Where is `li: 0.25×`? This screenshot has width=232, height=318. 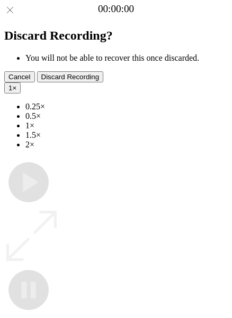
li: 0.25× is located at coordinates (126, 107).